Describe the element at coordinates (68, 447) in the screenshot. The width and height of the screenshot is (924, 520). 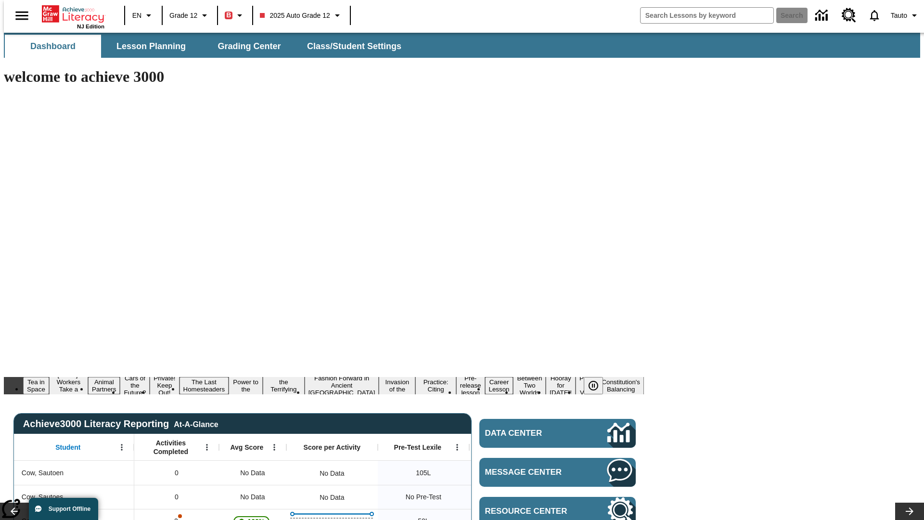
I see `span: Student` at that location.